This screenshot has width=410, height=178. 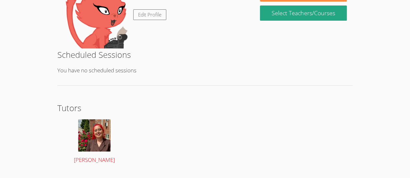 What do you see at coordinates (205, 55) in the screenshot?
I see `h2: Scheduled Sessions` at bounding box center [205, 55].